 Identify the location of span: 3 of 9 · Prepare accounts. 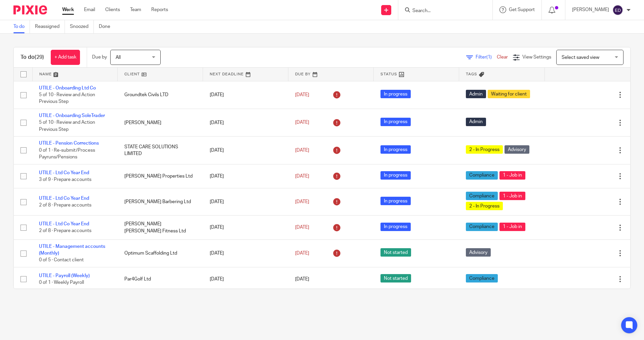
(65, 180).